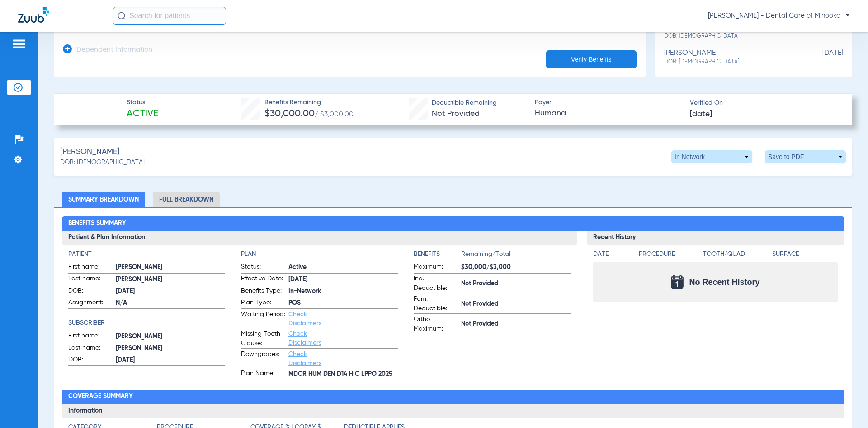  Describe the element at coordinates (19, 44) in the screenshot. I see `img: hamburger-icon` at that location.